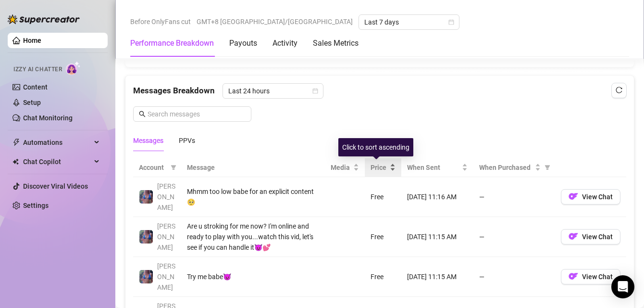  Describe the element at coordinates (379, 91) in the screenshot. I see `div: Messages Breakdown` at that location.